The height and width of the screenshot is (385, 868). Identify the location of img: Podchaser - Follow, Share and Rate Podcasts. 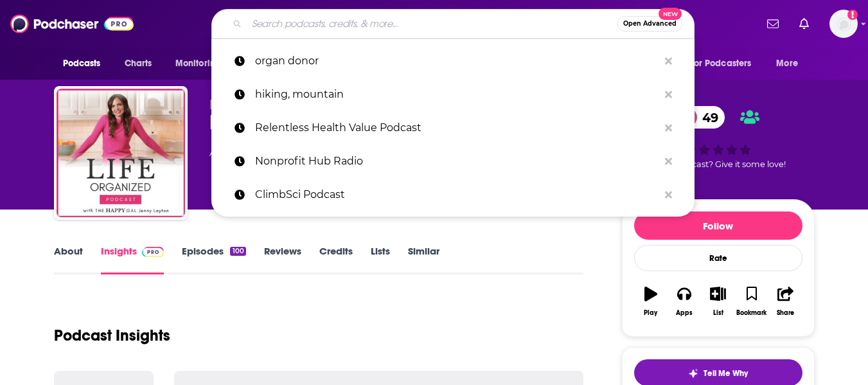
(72, 24).